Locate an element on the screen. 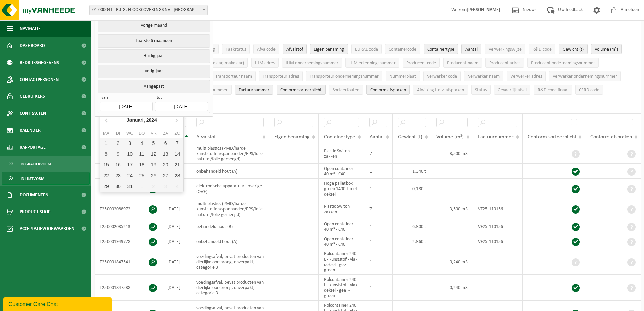 This screenshot has width=644, height=311. span: Contracten is located at coordinates (32, 113).